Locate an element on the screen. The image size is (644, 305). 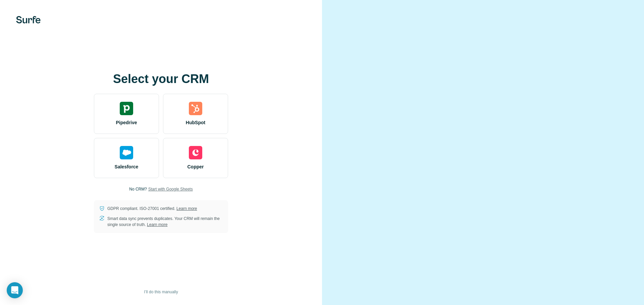
p: GDPR compliant. ISO-27001 certified. is located at coordinates (152, 209).